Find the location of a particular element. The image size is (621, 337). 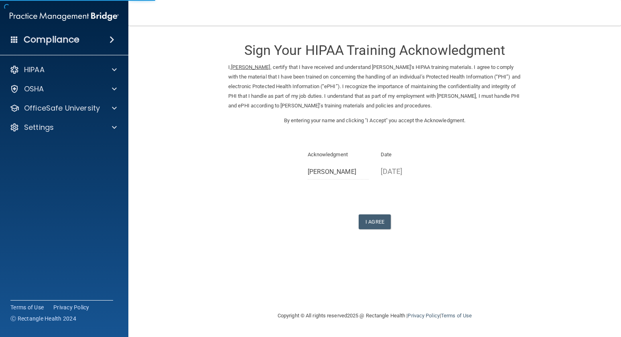

img: PMB logo is located at coordinates (64, 16).